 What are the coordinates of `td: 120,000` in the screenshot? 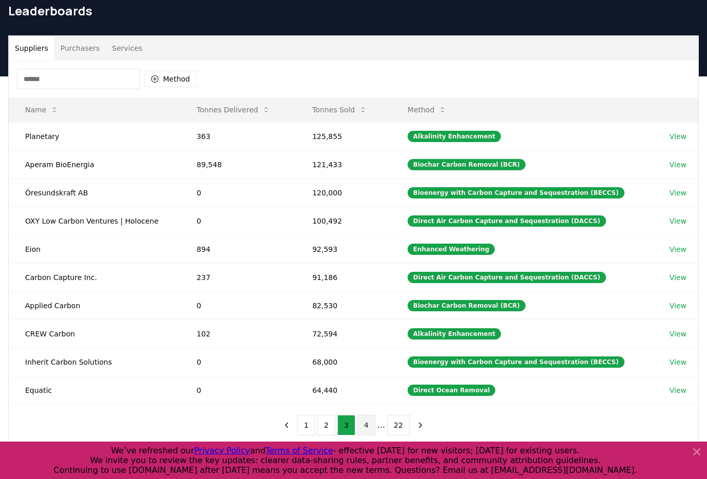 It's located at (344, 192).